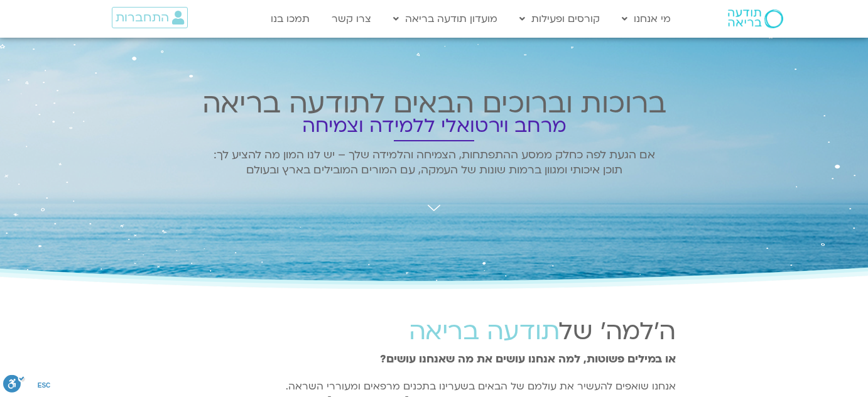 The width and height of the screenshot is (868, 397). I want to click on a: מועדון תודעה בריאה, so click(445, 19).